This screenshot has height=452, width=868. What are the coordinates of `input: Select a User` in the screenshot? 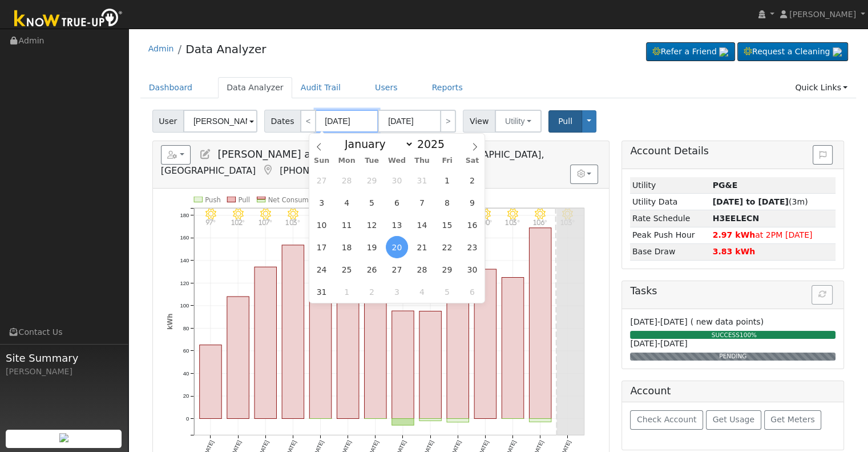 It's located at (221, 121).